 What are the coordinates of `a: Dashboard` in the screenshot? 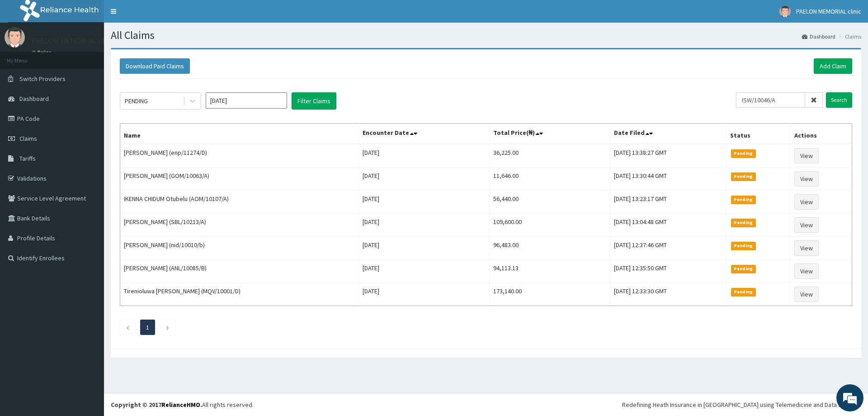 It's located at (819, 36).